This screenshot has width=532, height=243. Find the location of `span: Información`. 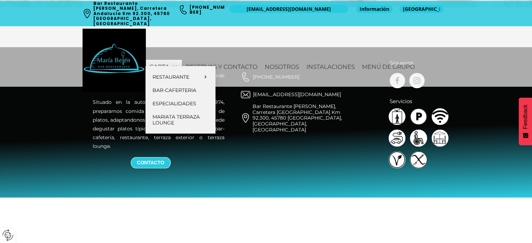

span: Información is located at coordinates (375, 9).